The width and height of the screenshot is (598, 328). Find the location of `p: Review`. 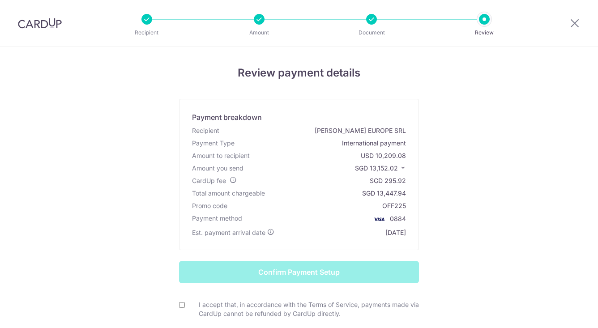

p: Review is located at coordinates (484, 33).